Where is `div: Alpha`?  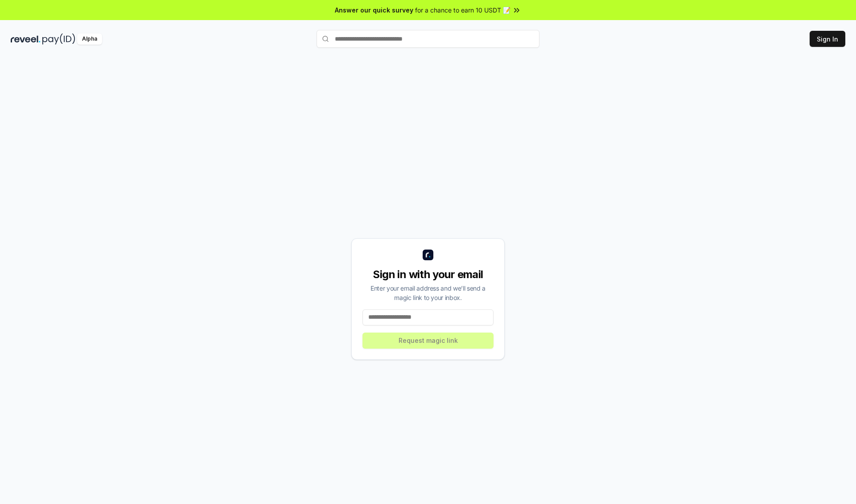
div: Alpha is located at coordinates (90, 39).